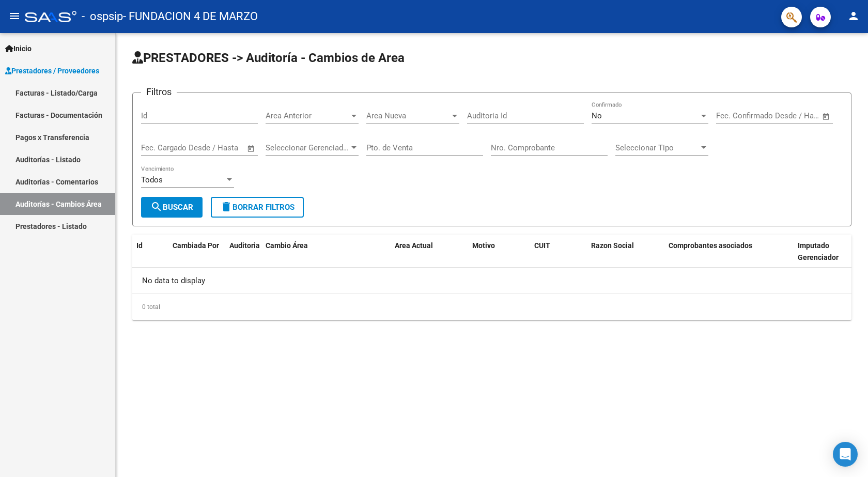  Describe the element at coordinates (243, 257) in the screenshot. I see `datatable-header-cell: Auditoria` at that location.